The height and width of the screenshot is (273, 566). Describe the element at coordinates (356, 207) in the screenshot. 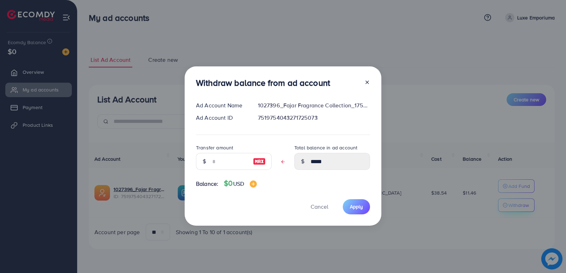

I see `span: Apply` at that location.